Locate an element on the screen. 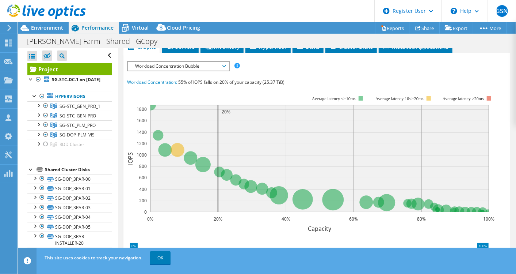  a: SG-DOP_3PAR-INSTALLER-20 is located at coordinates (70, 239).